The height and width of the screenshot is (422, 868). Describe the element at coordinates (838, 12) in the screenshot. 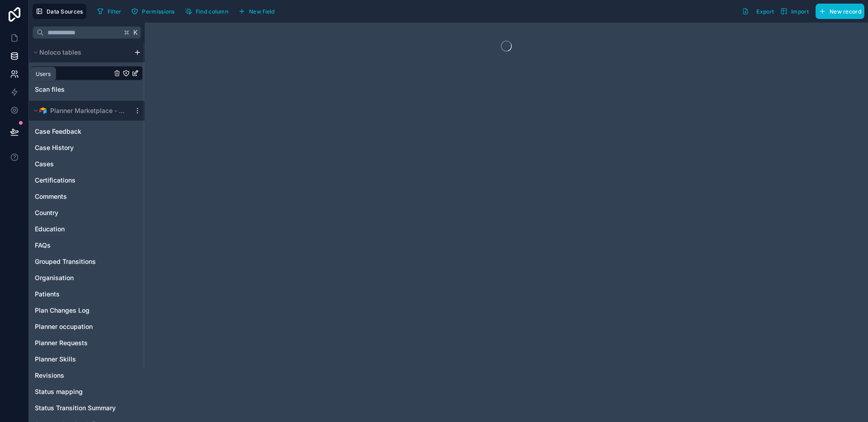

I see `a: New record` at that location.